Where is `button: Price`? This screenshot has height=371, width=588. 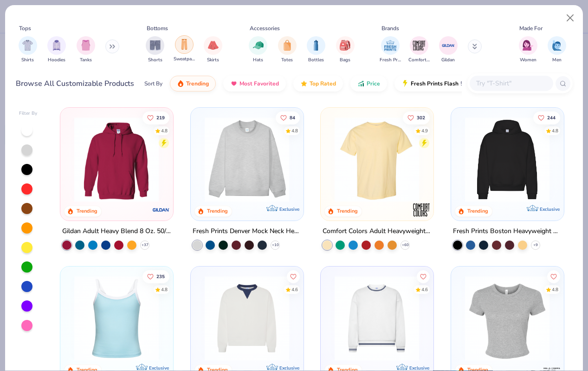
button: Price is located at coordinates (368, 84).